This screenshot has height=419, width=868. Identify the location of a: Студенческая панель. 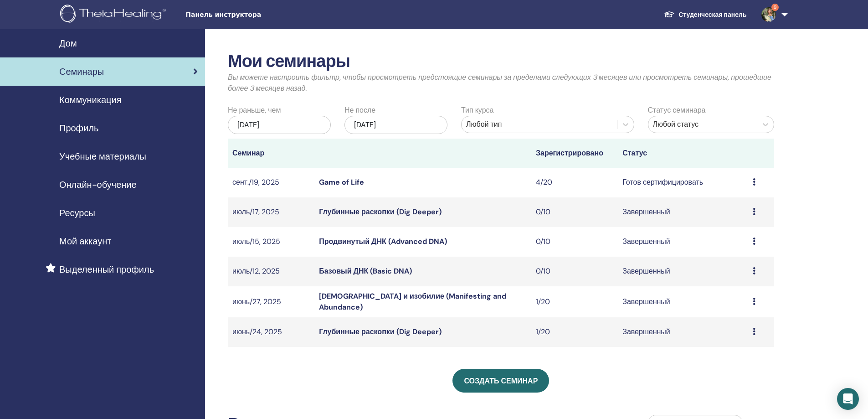
(705, 15).